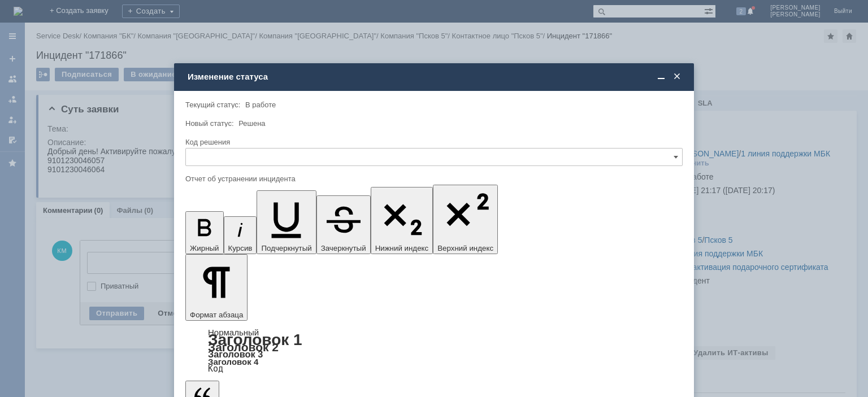 The image size is (868, 397). Describe the element at coordinates (205, 248) in the screenshot. I see `span: Жирный` at that location.